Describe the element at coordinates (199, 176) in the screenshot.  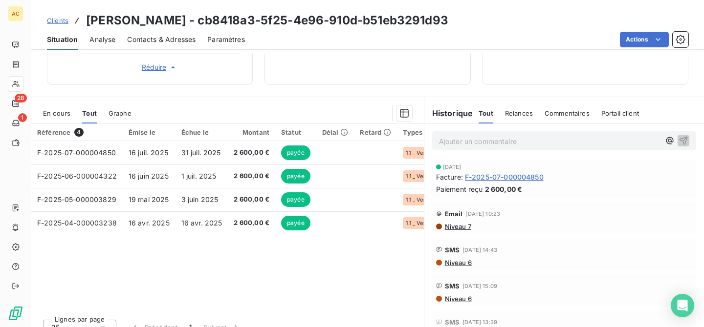
I see `span: 1 juil. 2025` at that location.